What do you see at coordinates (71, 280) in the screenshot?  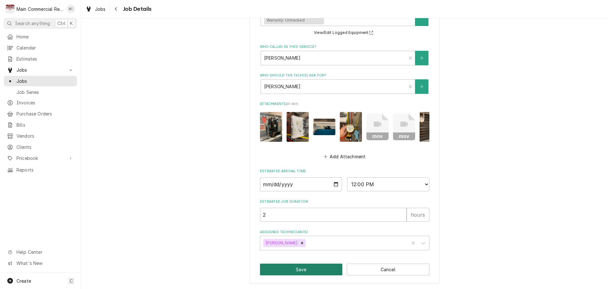 I see `span: C` at bounding box center [71, 280].